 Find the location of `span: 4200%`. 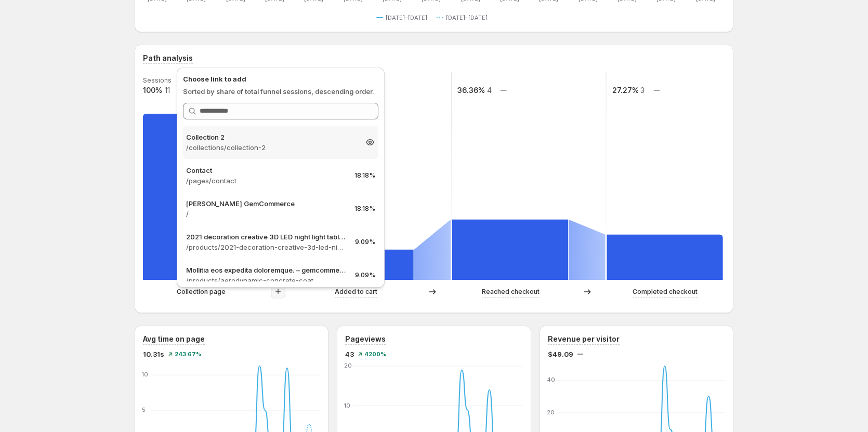

span: 4200% is located at coordinates (375, 355).